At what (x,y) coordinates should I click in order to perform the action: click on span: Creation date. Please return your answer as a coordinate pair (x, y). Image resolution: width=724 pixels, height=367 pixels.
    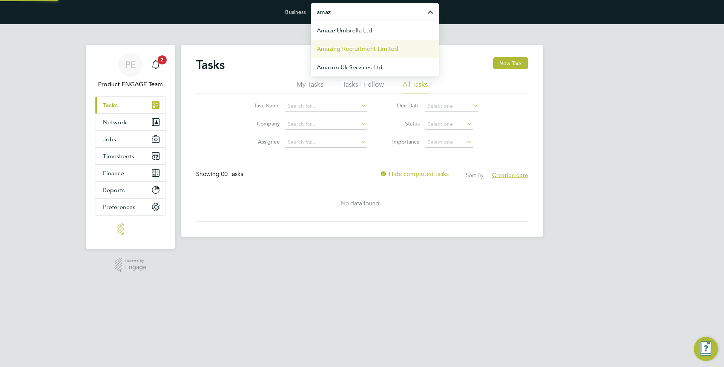
    Looking at the image, I should click on (510, 175).